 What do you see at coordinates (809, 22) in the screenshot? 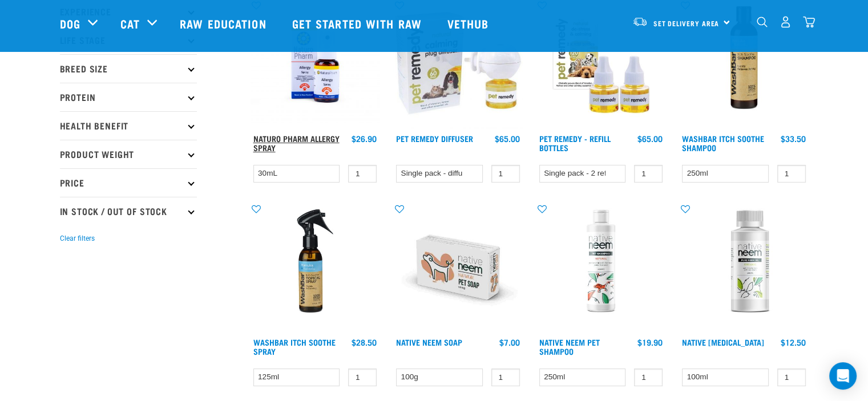
I see `img: home-icon@2x.png` at bounding box center [809, 22].